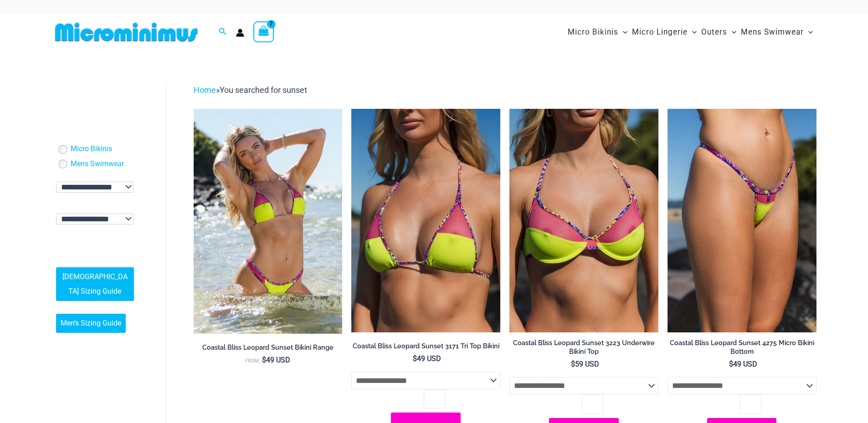  I want to click on a: Coastal Bliss Leopard Sunset 3171 Tri Top 4371 Thong Bikini 06Coastal Bliss Leopard Sunset 3171 T..., so click(268, 221).